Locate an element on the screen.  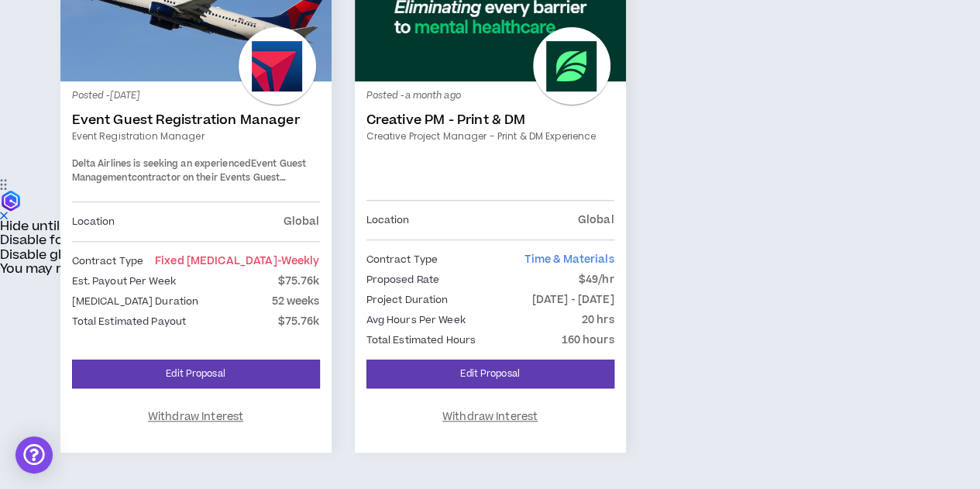
p: Est. Payout Per Week is located at coordinates (124, 281).